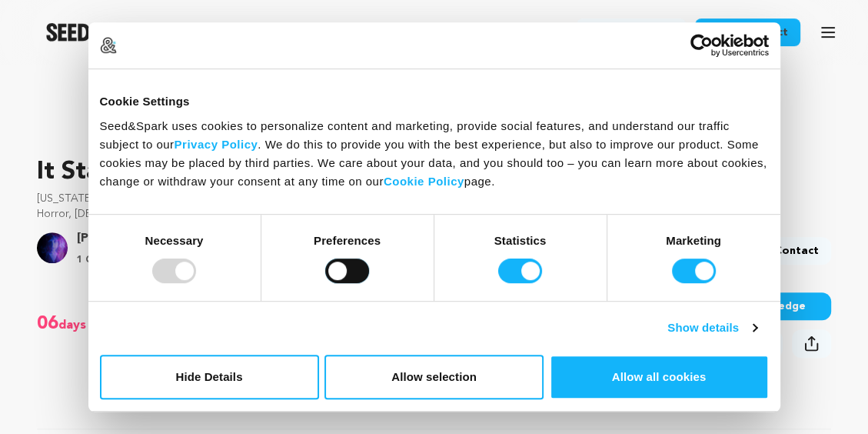 This screenshot has height=434, width=868. I want to click on a: Contact, so click(797, 251).